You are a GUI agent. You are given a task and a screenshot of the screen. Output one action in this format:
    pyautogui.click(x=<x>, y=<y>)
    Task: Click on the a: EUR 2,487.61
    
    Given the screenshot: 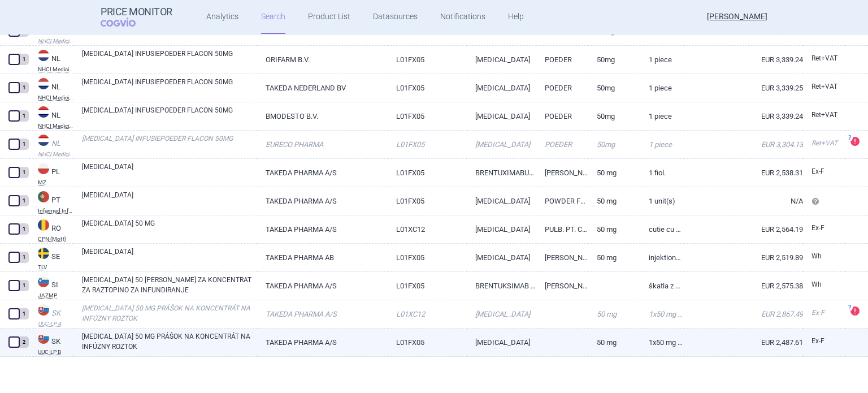 What is the action you would take?
    pyautogui.click(x=743, y=342)
    